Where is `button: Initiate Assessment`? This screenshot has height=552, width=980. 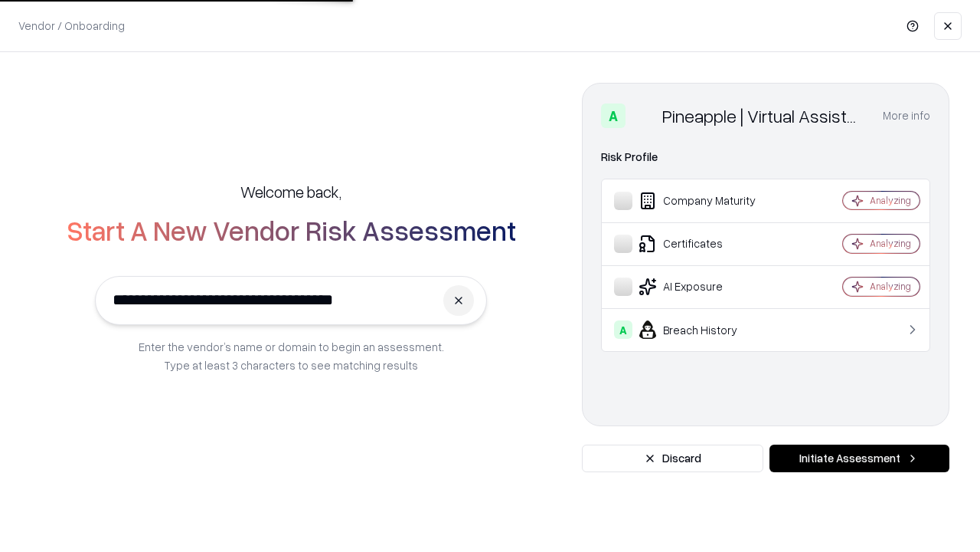
button: Initiate Assessment is located at coordinates (860, 458).